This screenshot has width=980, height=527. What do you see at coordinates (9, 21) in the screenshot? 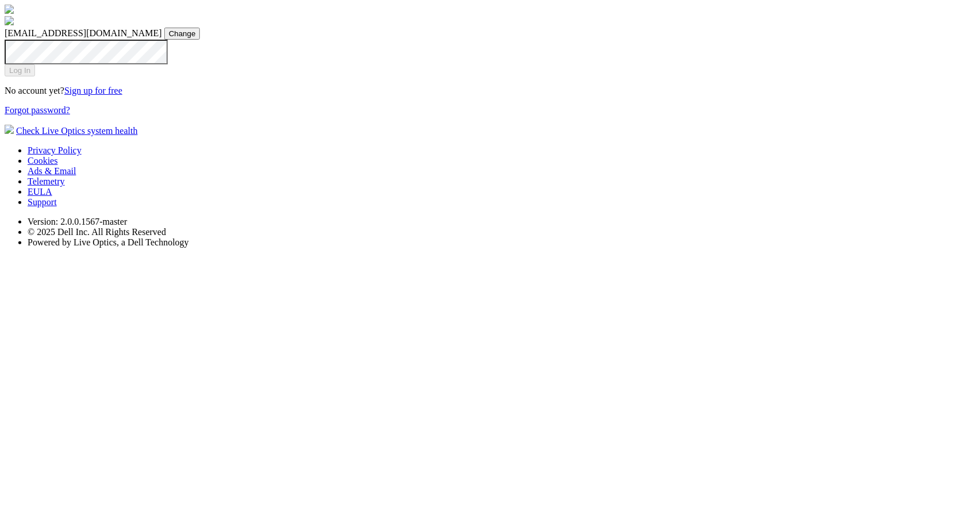
I see `img: liveoptics-word.svg` at bounding box center [9, 21].